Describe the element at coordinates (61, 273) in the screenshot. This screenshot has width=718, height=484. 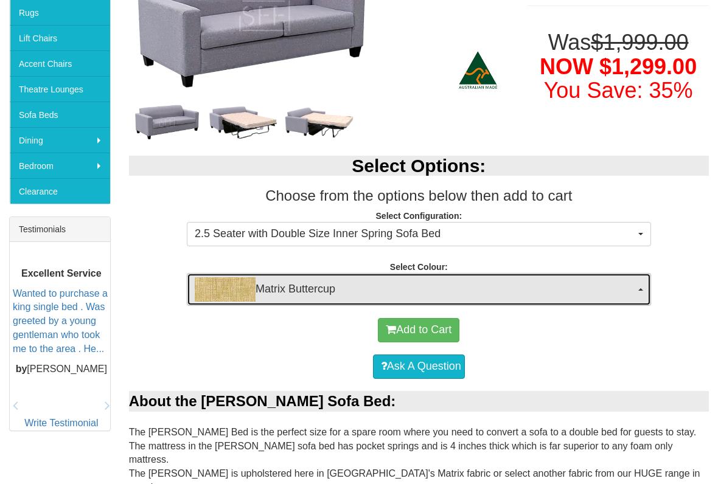
I see `b: Excellent Service` at that location.